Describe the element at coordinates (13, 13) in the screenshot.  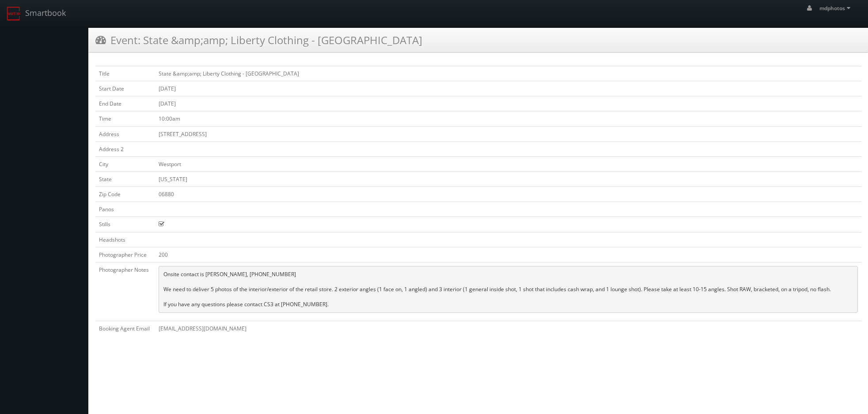
I see `img: smartbook-logo.png` at that location.